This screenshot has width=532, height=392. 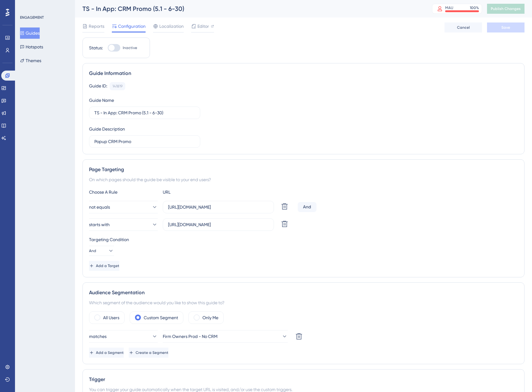 I want to click on div: Choose A Rule, so click(x=124, y=192).